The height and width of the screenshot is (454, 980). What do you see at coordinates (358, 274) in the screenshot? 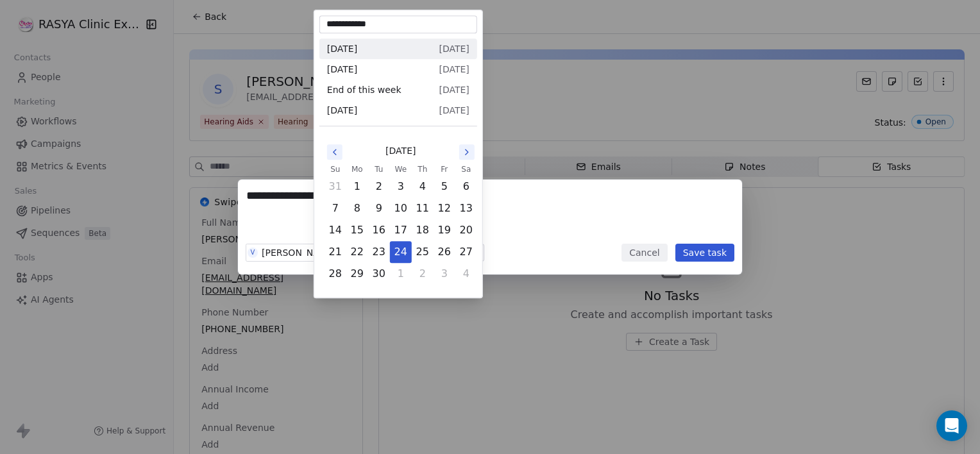
I see `button: Monday, September 29th, 2025` at bounding box center [358, 274].